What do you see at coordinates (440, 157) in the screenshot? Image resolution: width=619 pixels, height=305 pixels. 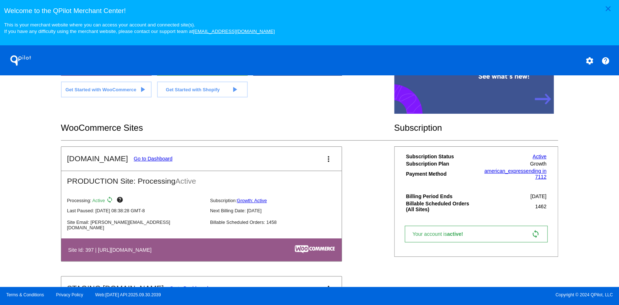 I see `th: Subscription Status` at bounding box center [440, 157].